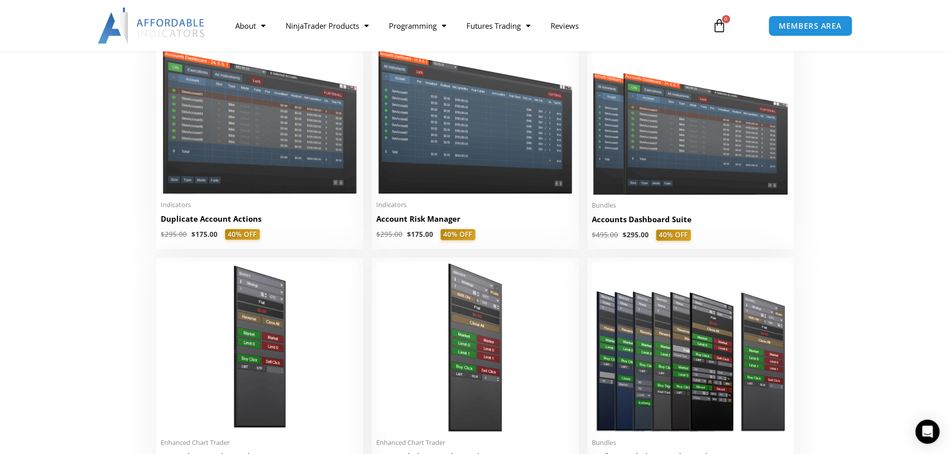 The image size is (950, 454). Describe the element at coordinates (327, 26) in the screenshot. I see `a: NinjaTrader Products` at that location.